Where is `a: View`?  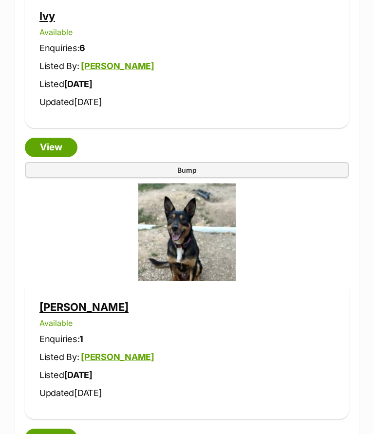
a: View is located at coordinates (51, 148).